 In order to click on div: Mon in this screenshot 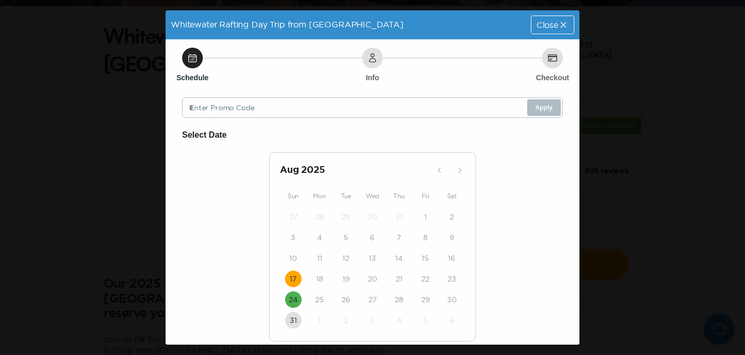, I will do `click(319, 196)`.